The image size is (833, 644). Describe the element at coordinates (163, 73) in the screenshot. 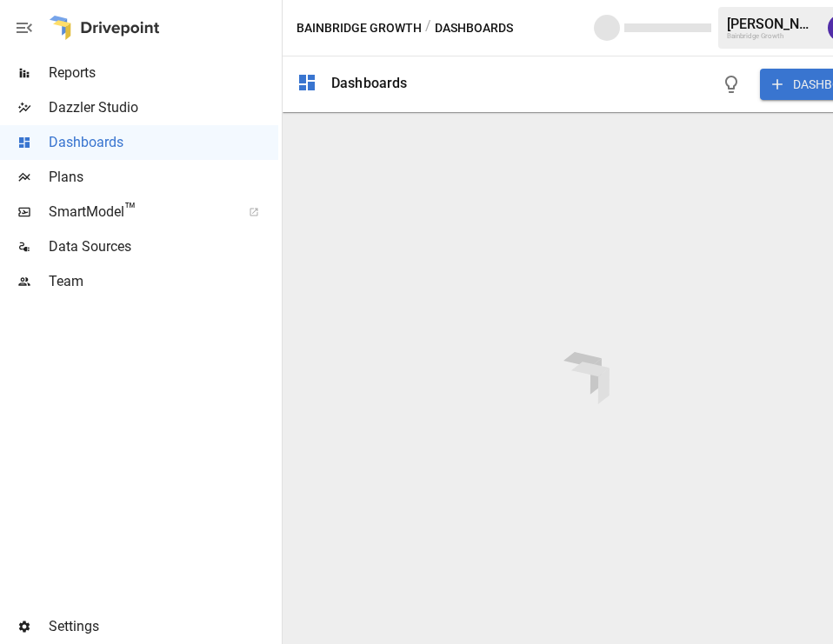

I see `span: Reports` at that location.